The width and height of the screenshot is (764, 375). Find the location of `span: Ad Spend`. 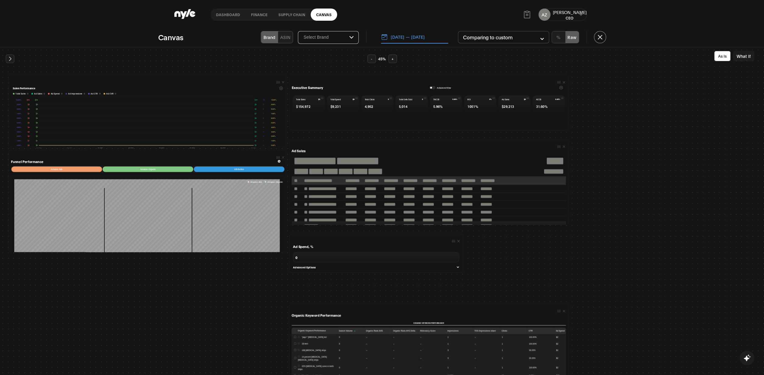

span: Ad Spend is located at coordinates (55, 93).